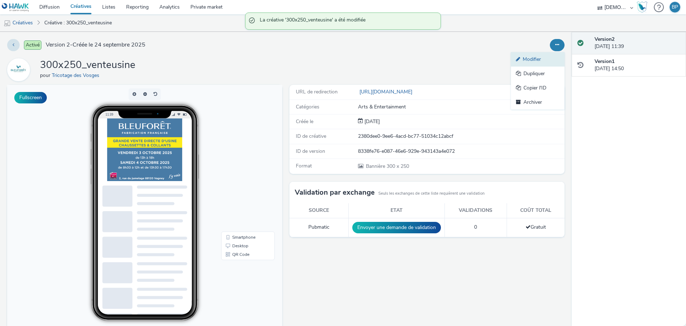 The image size is (686, 326). I want to click on span: La créative '300x250_venteusine' a été modifiée, so click(347, 21).